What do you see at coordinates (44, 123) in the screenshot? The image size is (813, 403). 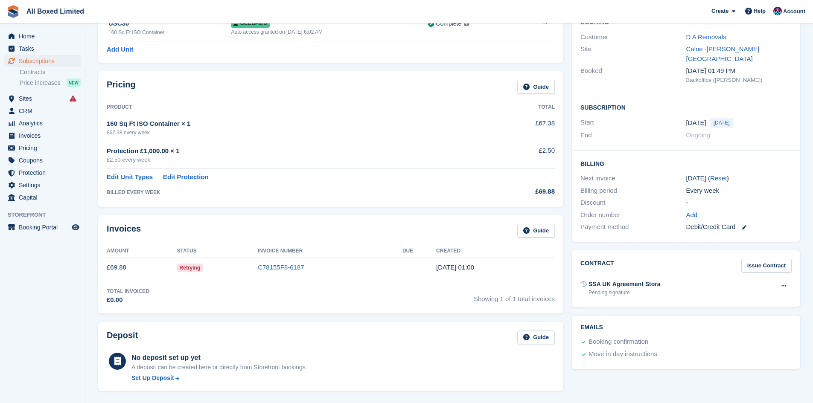 I see `span: Analytics` at bounding box center [44, 123].